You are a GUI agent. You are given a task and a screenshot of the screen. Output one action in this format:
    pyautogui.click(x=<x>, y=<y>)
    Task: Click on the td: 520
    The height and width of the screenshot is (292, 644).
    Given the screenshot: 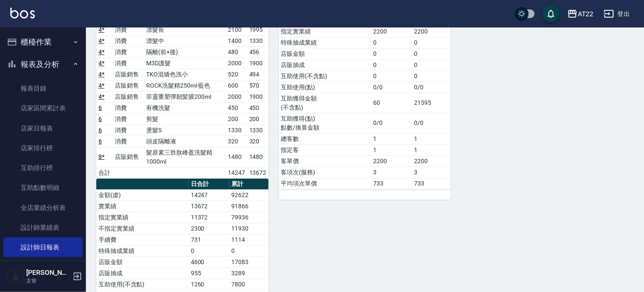 What is the action you would take?
    pyautogui.click(x=237, y=74)
    